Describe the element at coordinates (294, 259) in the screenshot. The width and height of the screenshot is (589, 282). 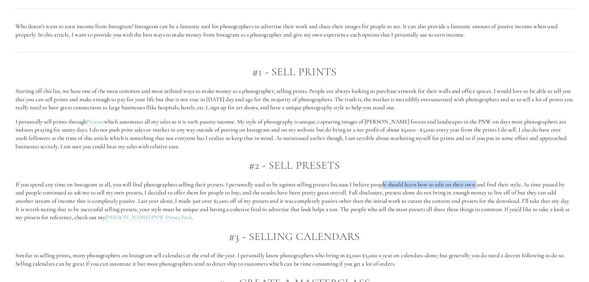
I see `p: Similar to selling prints, many photographers on Instagram sell calendars at the end of the year....` at that location.